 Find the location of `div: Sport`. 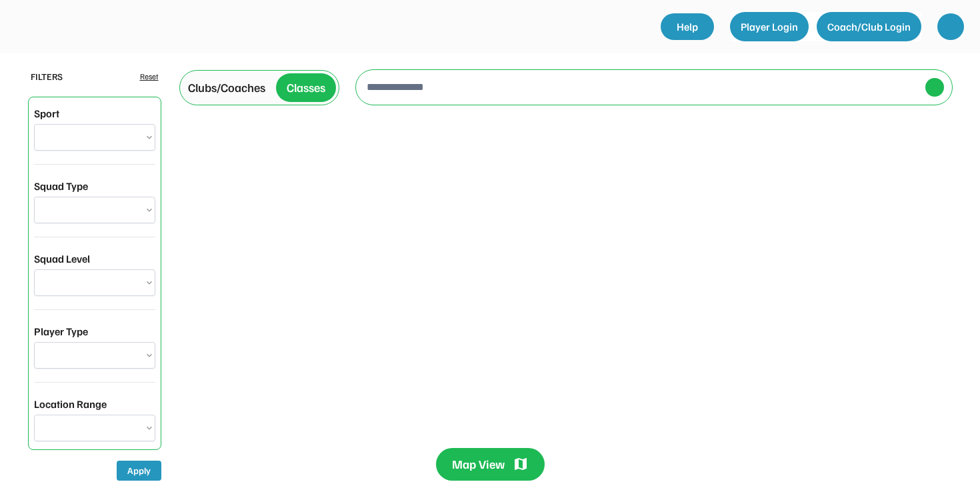

div: Sport is located at coordinates (47, 113).